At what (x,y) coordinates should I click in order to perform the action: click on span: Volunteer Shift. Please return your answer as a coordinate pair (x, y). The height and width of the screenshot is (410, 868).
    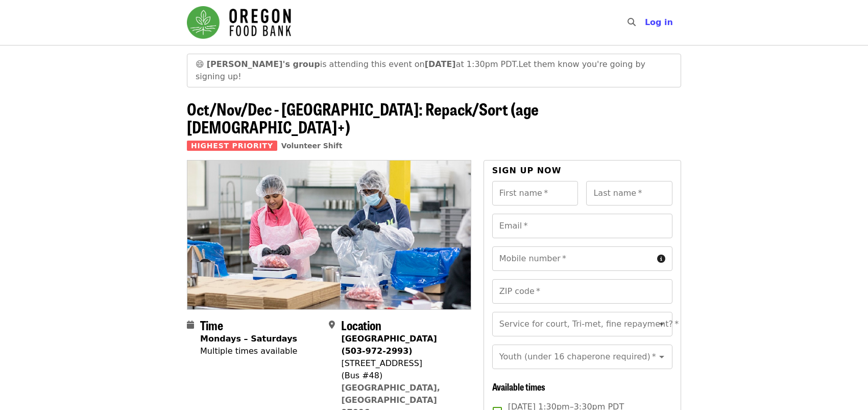
    Looking at the image, I should click on (312, 146).